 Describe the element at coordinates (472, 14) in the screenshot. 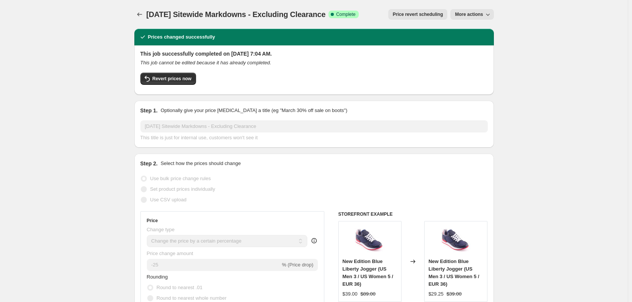

I see `button: More actions` at that location.